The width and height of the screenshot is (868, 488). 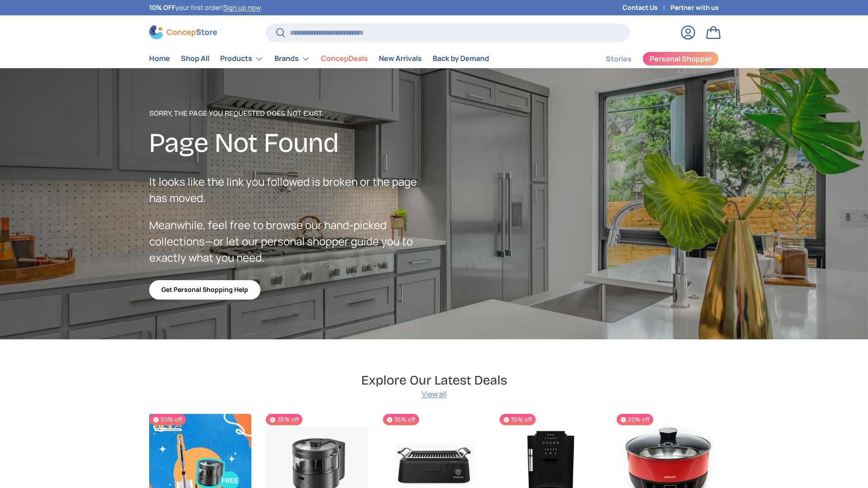 I want to click on span: Personal Shopper, so click(x=680, y=58).